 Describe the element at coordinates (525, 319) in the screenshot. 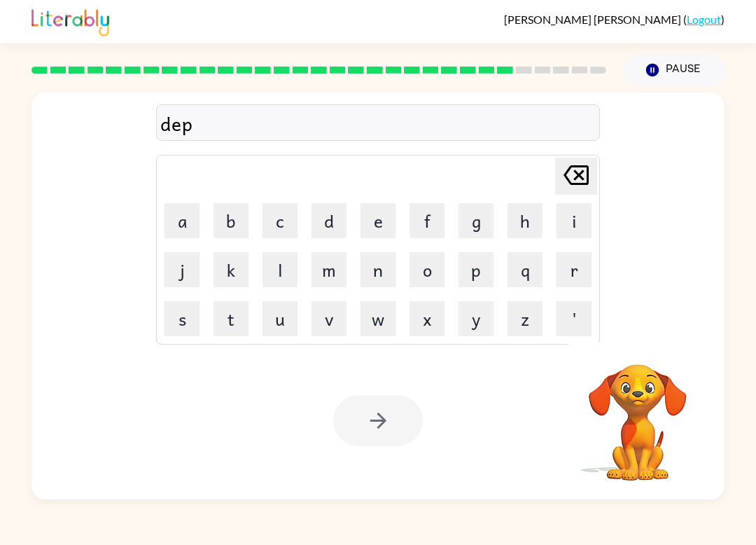

I see `button: z` at that location.